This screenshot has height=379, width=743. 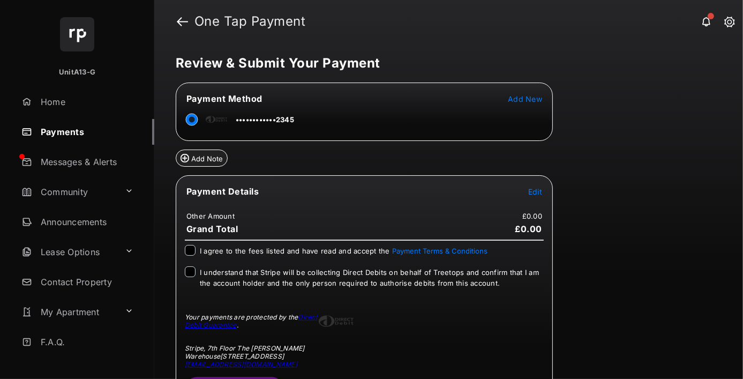 What do you see at coordinates (69, 252) in the screenshot?
I see `a: Lease Options` at bounding box center [69, 252].